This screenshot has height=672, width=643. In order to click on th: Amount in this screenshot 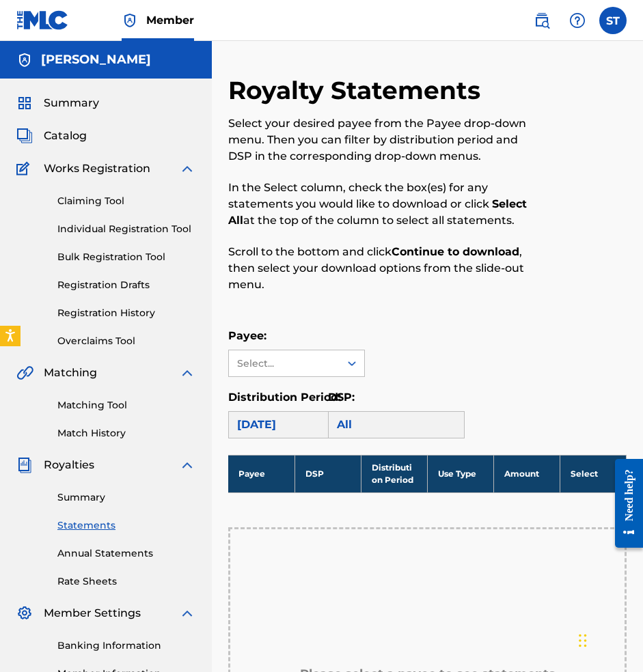, I will do `click(526, 473)`.